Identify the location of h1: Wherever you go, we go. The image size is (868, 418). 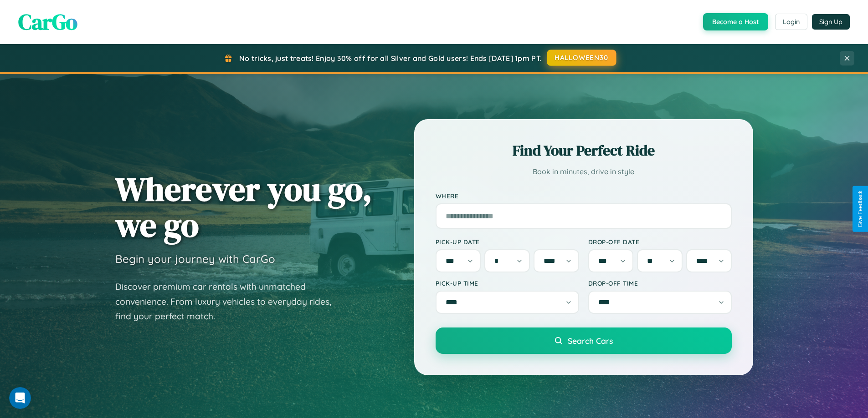
(244, 207).